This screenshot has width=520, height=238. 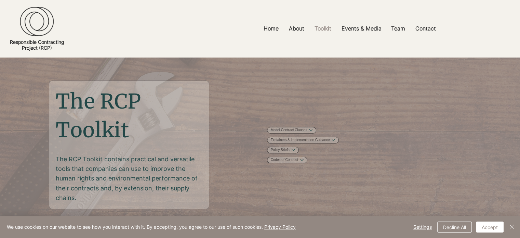 I want to click on a: Privacy Policy, so click(x=280, y=226).